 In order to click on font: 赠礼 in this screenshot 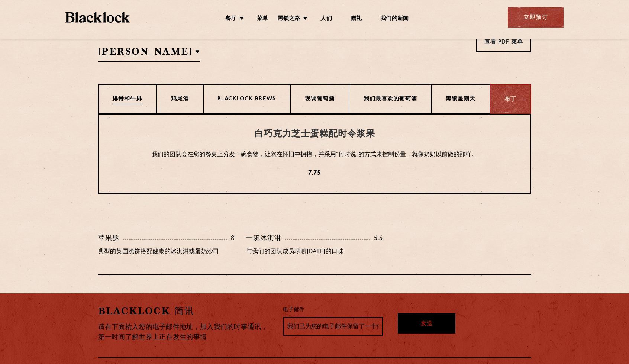, I will do `click(356, 19)`.